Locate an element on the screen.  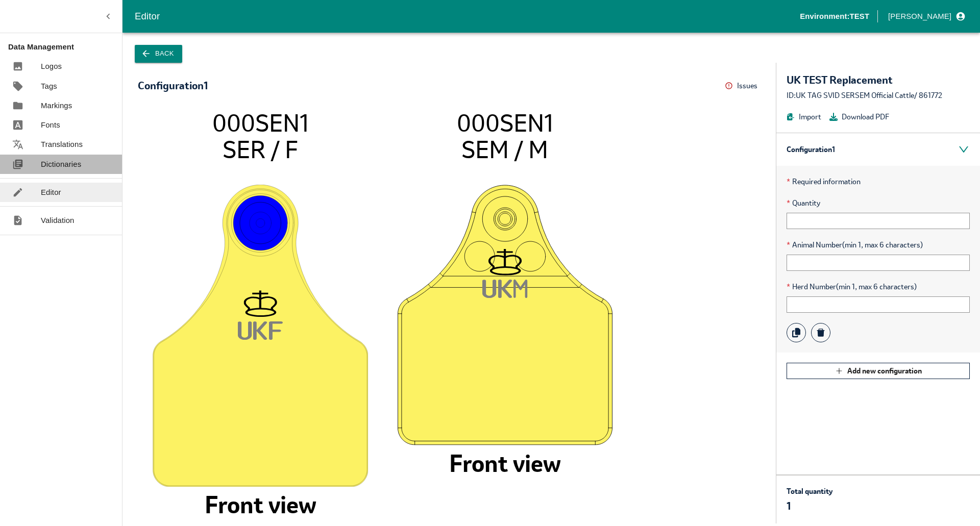
button: Back is located at coordinates (158, 53).